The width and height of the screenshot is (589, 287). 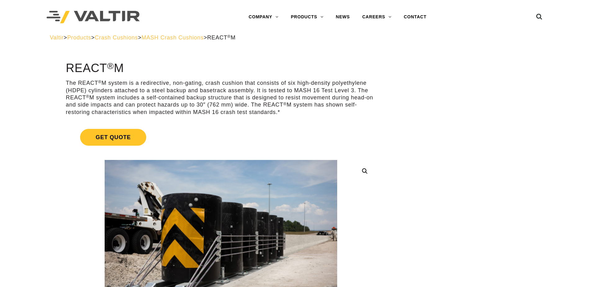 I want to click on p: The REACT M system is a redirective, non-gating, crash cushion that consists of six high-density ..., so click(x=221, y=98).